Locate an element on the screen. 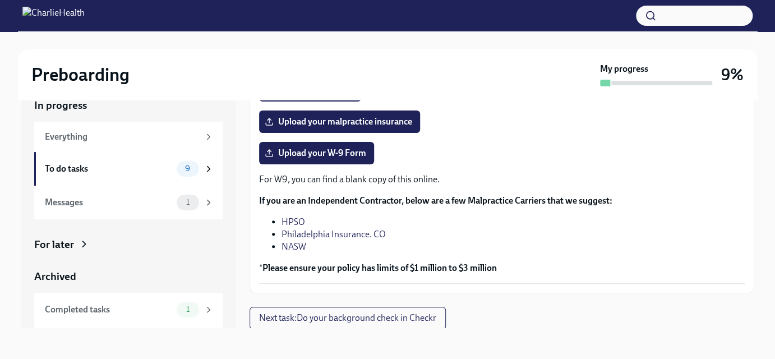 The height and width of the screenshot is (359, 775). div: For later is located at coordinates (54, 245).